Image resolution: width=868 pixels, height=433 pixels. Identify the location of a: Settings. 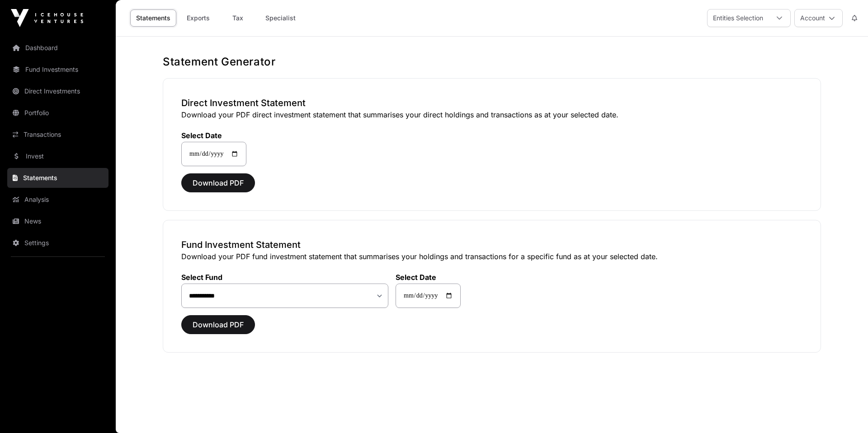
(58, 243).